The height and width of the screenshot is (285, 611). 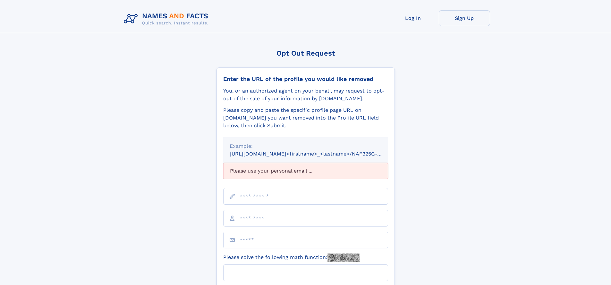 I want to click on img: Logo Names and Facts, so click(x=167, y=19).